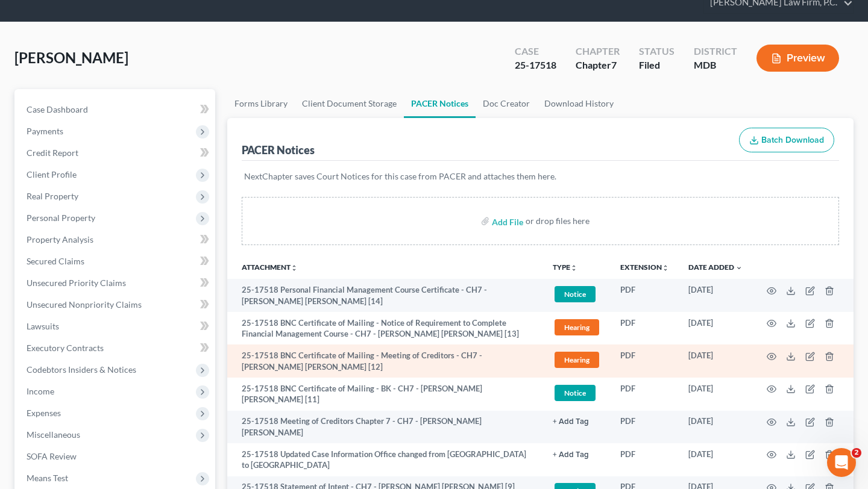 This screenshot has height=489, width=868. I want to click on button: Preview, so click(798, 58).